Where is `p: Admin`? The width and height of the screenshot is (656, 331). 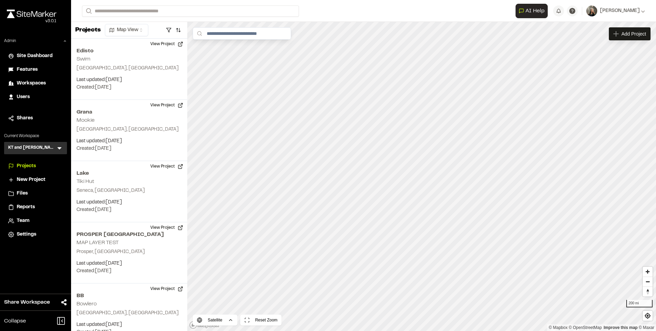
p: Admin is located at coordinates (10, 41).